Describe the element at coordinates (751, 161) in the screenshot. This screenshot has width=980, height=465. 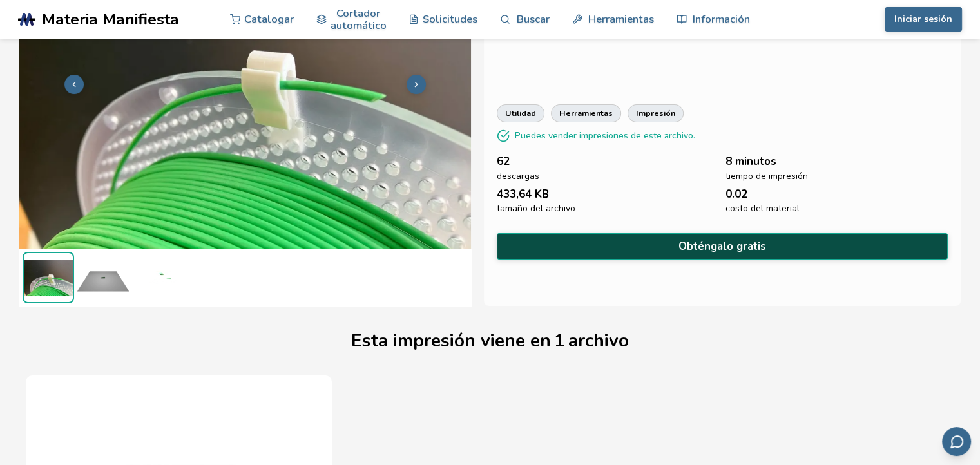
I see `font: 8 minutos` at that location.